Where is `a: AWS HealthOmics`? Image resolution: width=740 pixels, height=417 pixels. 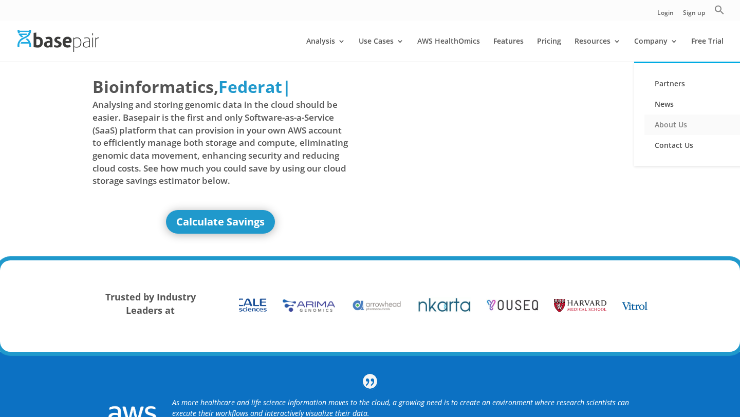 a: AWS HealthOmics is located at coordinates (449, 49).